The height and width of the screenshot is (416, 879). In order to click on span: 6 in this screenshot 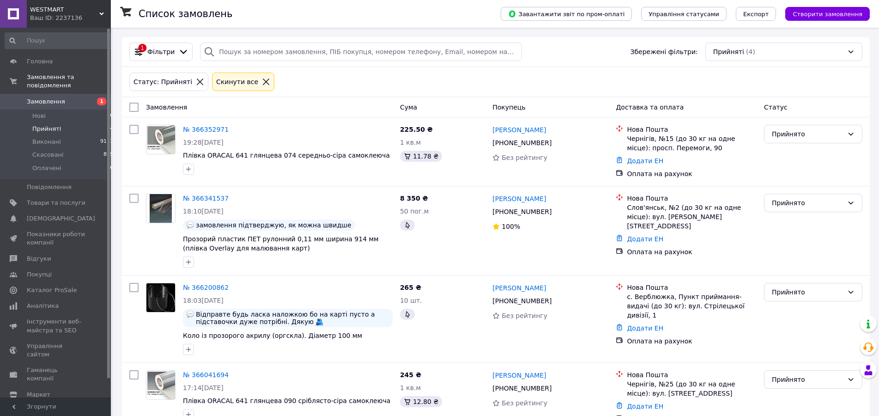, I will do `click(111, 168)`.